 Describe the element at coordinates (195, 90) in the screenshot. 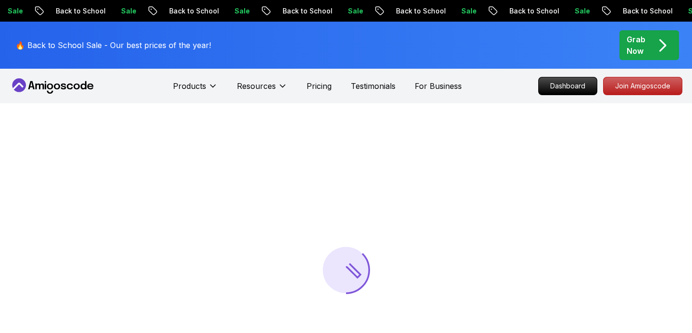

I see `button: Products` at that location.